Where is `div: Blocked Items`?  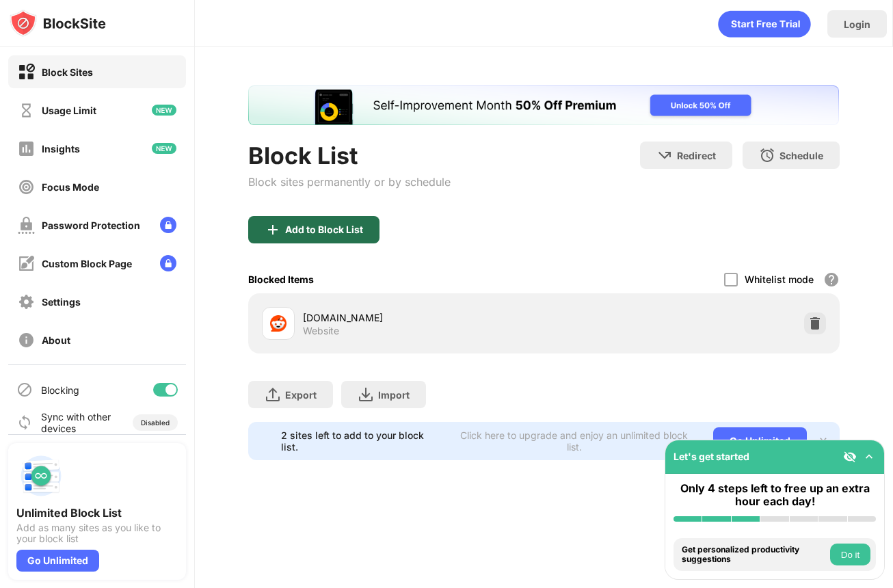 div: Blocked Items is located at coordinates (281, 279).